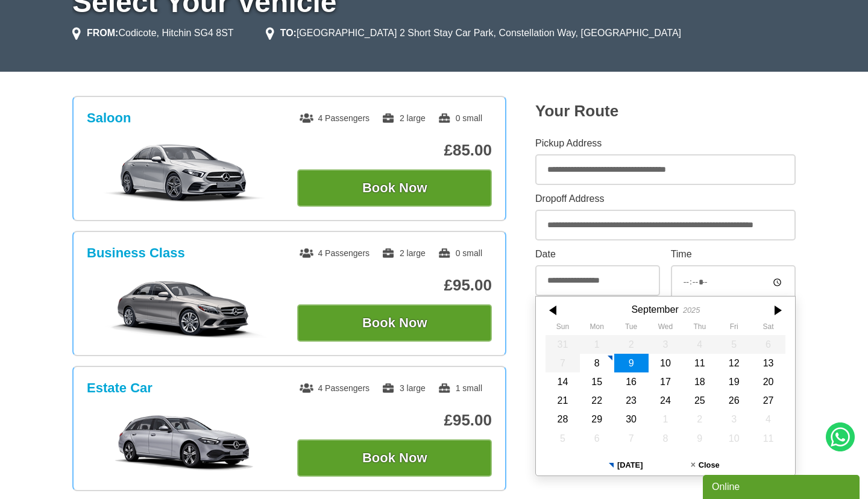 The width and height of the screenshot is (868, 499). Describe the element at coordinates (102, 32) in the screenshot. I see `strong: FROM:` at that location.